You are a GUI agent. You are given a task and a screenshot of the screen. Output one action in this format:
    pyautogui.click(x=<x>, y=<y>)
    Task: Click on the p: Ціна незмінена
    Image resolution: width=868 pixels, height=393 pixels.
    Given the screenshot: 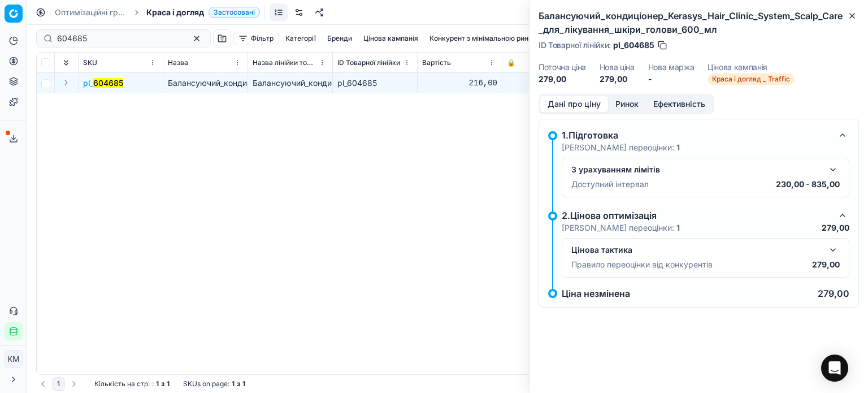 What is the action you would take?
    pyautogui.click(x=596, y=293)
    